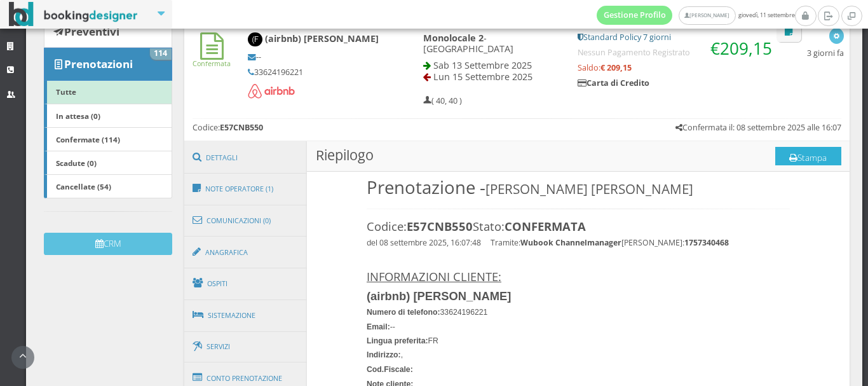  I want to click on h5: ( 40, 40 ), so click(443, 100).